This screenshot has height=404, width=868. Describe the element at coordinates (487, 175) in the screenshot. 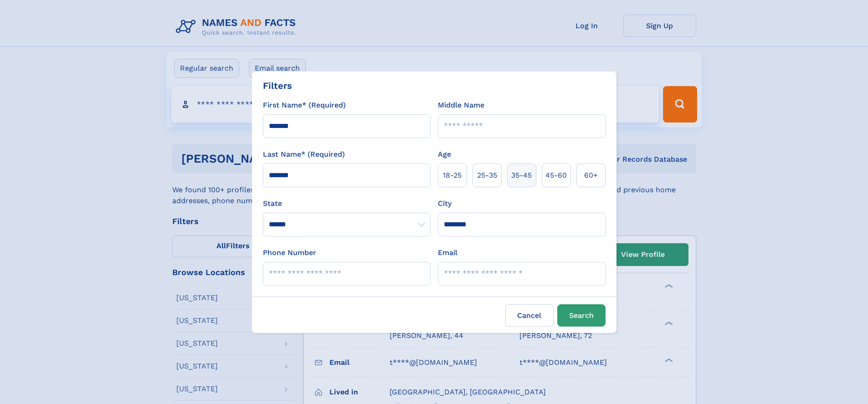

I see `span: 25‑35` at that location.